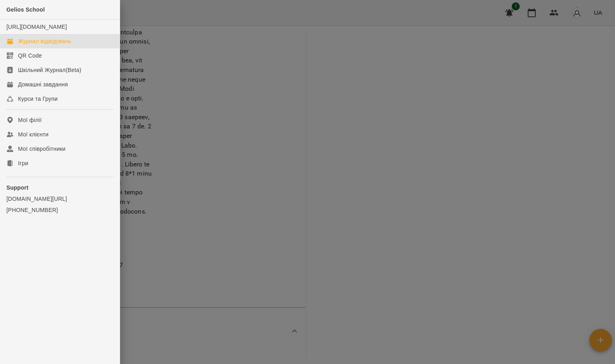 The height and width of the screenshot is (364, 615). I want to click on div: Шкільний Журнал(Beta), so click(50, 70).